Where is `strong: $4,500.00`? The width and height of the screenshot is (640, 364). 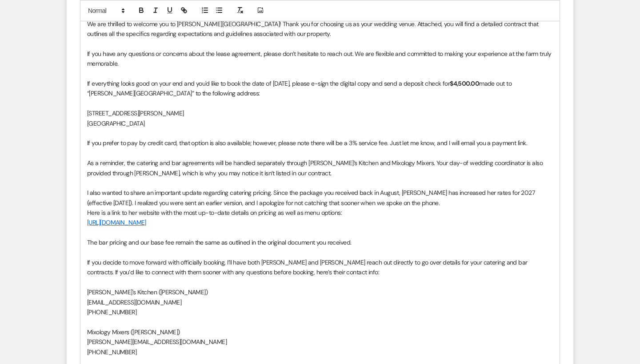
strong: $4,500.00 is located at coordinates (465, 84).